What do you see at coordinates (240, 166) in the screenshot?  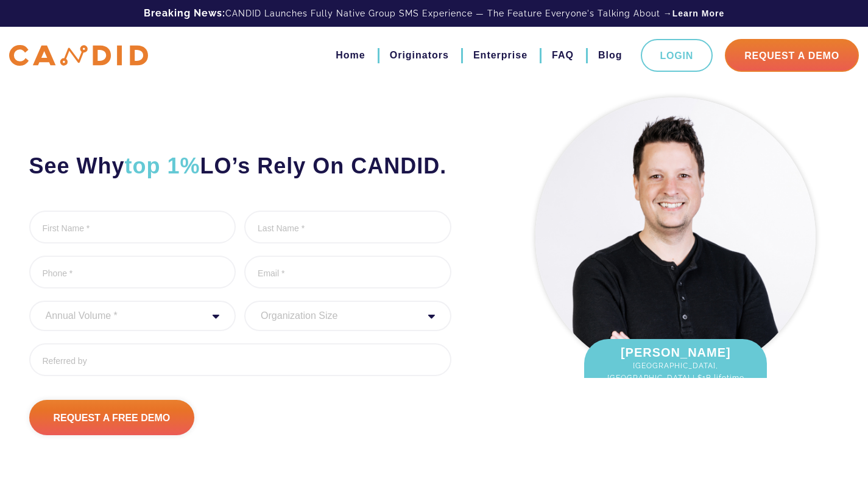 I see `h2: See Why LO’s Rely On CANDID.` at bounding box center [240, 166].